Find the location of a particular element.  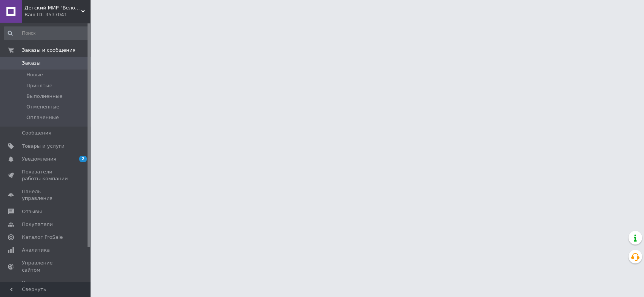

span: Аналитика is located at coordinates (36, 250).